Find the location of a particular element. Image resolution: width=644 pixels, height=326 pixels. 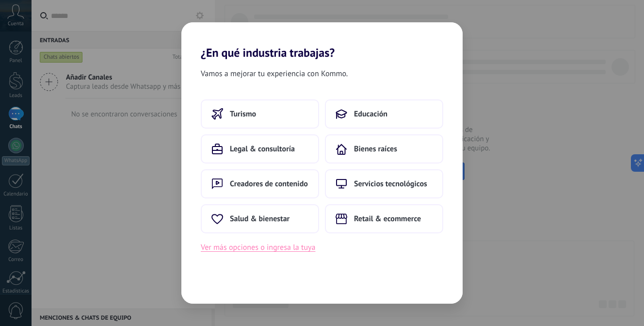

h2: ¿En qué industria trabajas? is located at coordinates (322, 41).